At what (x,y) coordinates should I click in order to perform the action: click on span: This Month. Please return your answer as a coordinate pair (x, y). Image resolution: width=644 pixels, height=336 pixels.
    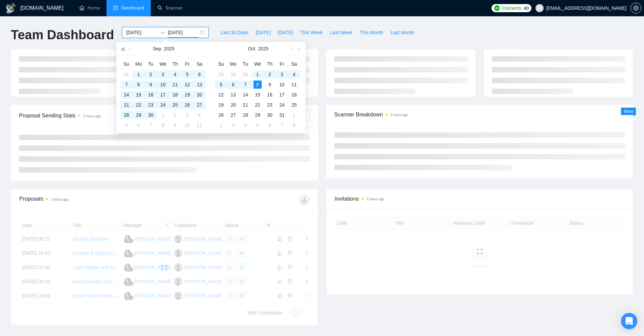
    Looking at the image, I should click on (371, 33).